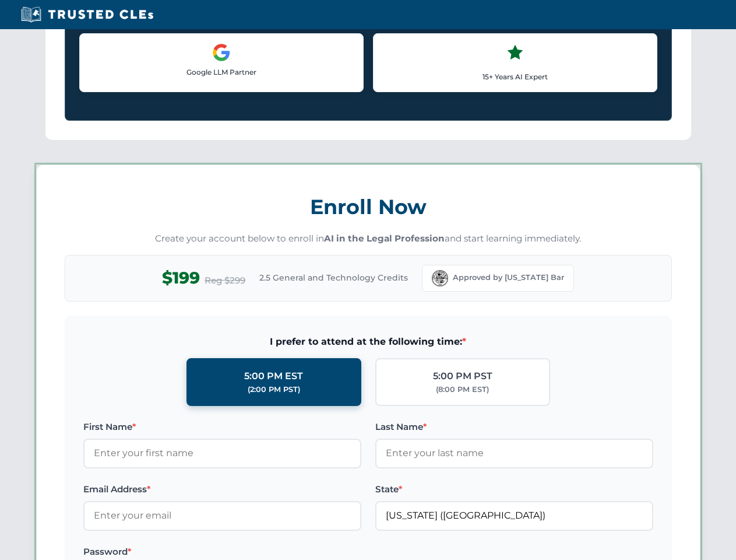 Image resolution: width=736 pixels, height=560 pixels. Describe the element at coordinates (222, 489) in the screenshot. I see `label: Email Address` at that location.